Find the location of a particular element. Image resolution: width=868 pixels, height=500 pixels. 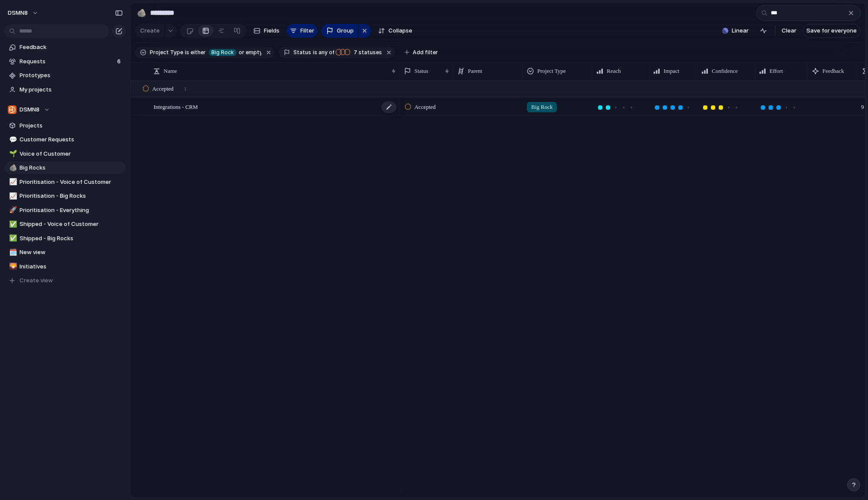

a: Requests6 is located at coordinates (65, 62).